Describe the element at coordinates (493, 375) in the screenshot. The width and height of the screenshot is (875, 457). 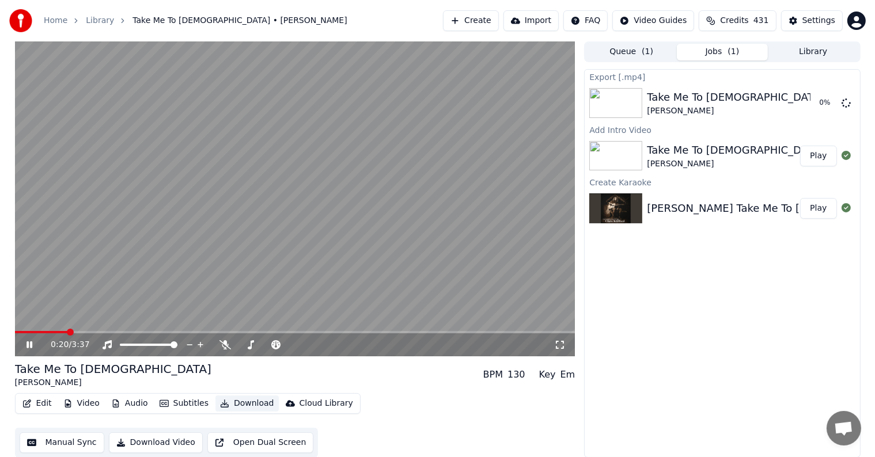
I see `div: BPM` at that location.